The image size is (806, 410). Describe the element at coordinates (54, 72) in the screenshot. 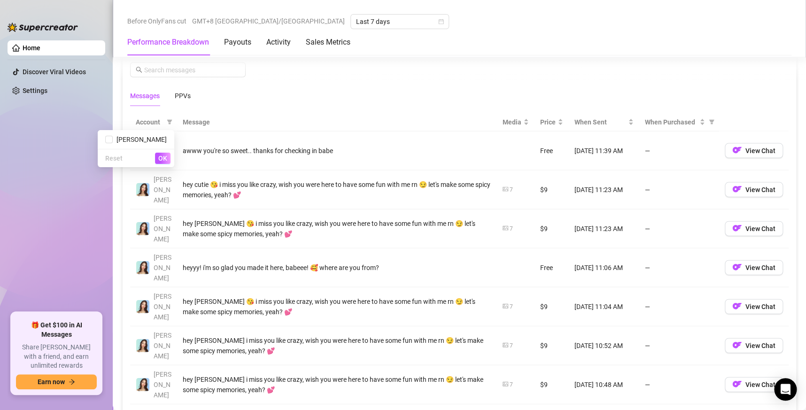

I see `a: Discover Viral Videos` at that location.